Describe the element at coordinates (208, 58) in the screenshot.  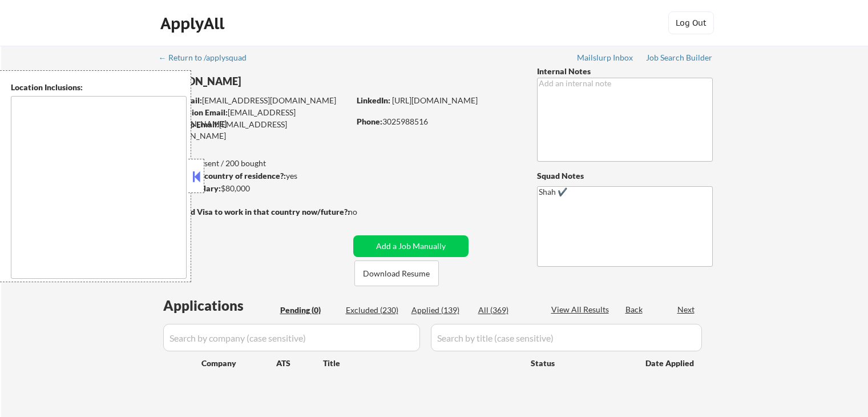
I see `div: ← Return to /applysquad` at that location.